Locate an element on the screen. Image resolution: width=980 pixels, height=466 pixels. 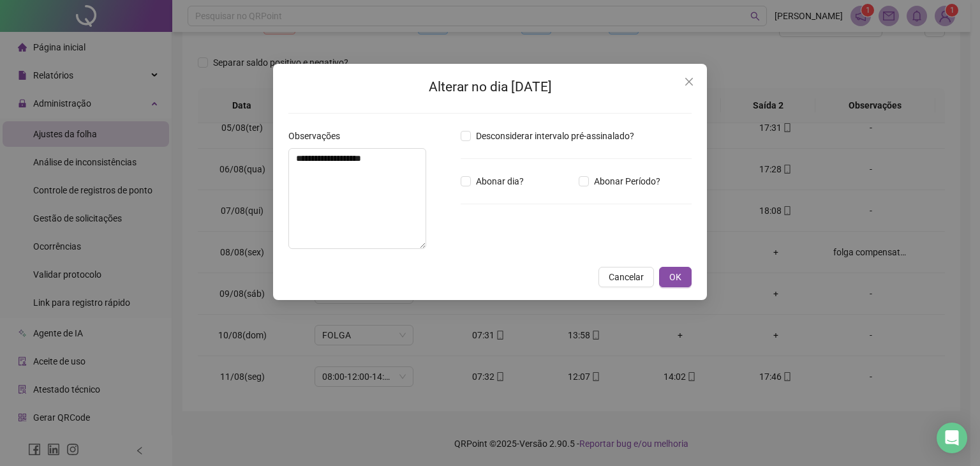
div: Open Intercom Messenger is located at coordinates (951, 437).